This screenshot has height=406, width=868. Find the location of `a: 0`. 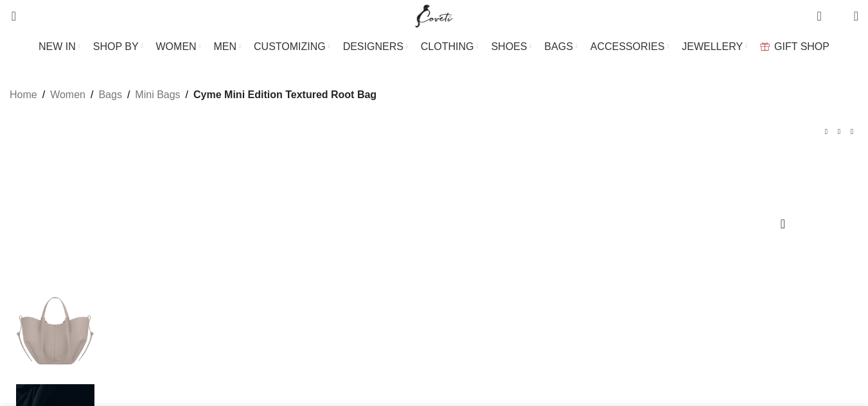

a: 0 is located at coordinates (819, 16).